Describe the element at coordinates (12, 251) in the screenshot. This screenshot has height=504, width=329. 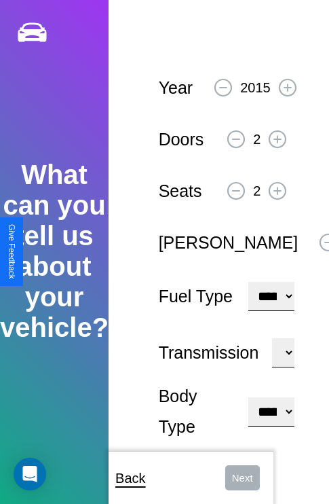
I see `div: Give Feedback` at that location.